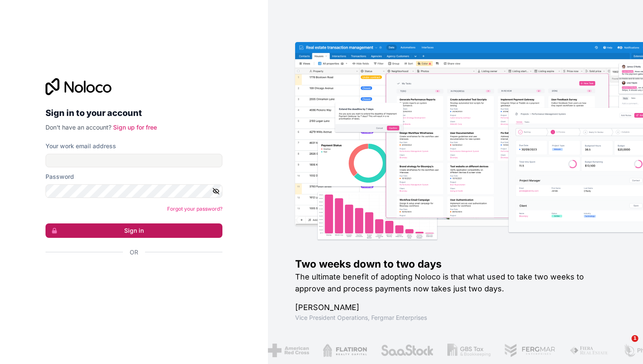  Describe the element at coordinates (134, 113) in the screenshot. I see `h2: Sign in to your account` at that location.